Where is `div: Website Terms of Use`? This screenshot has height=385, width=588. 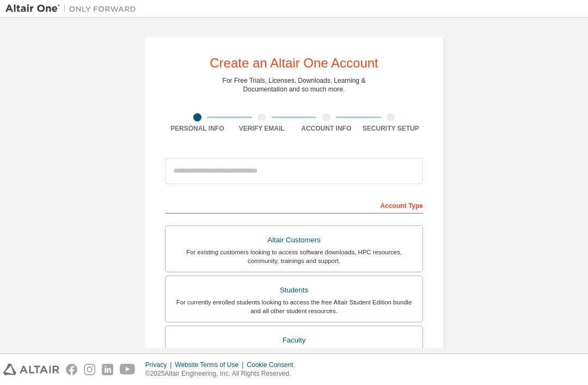 div: Website Terms of Use is located at coordinates (211, 365).